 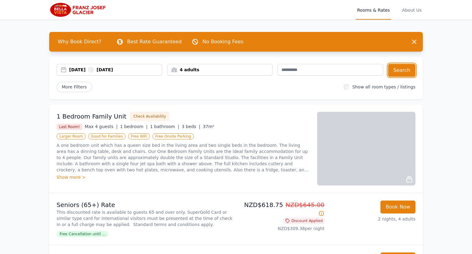 I want to click on span: Why Book Direct?, so click(x=80, y=42).